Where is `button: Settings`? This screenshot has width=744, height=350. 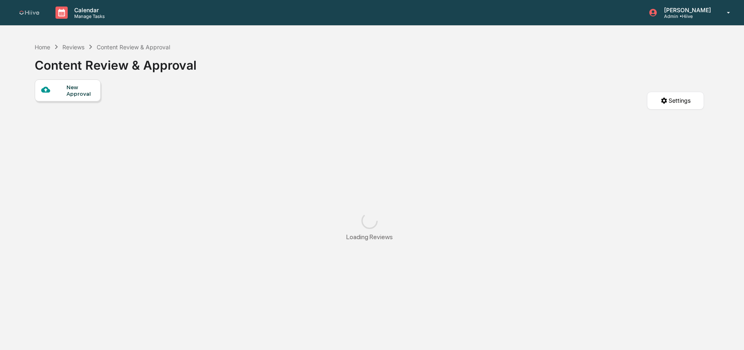 button: Settings is located at coordinates (675, 101).